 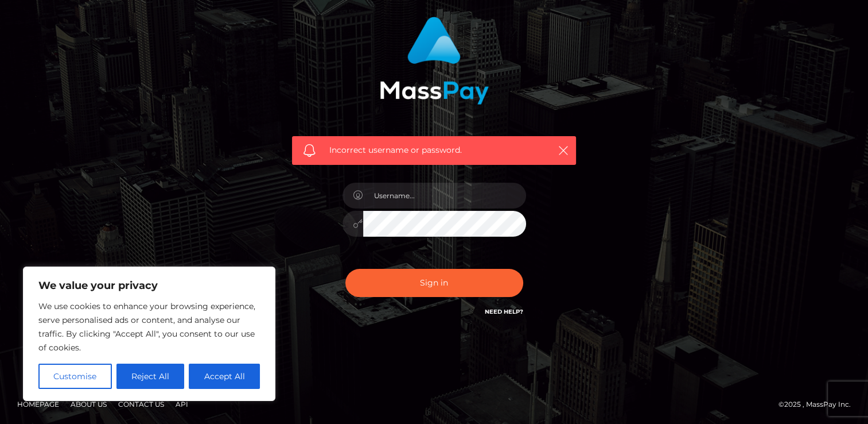 I want to click on button: Reject All, so click(x=150, y=376).